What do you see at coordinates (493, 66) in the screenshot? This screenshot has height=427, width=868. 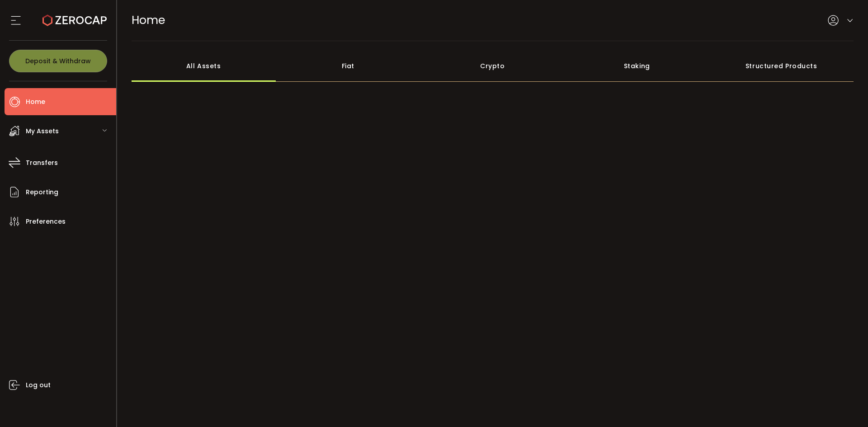 I see `div: Crypto` at bounding box center [493, 66].